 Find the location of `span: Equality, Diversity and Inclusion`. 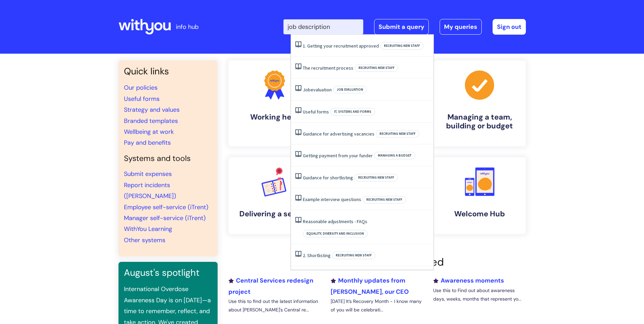

span: Equality, Diversity and Inclusion is located at coordinates (335, 234).